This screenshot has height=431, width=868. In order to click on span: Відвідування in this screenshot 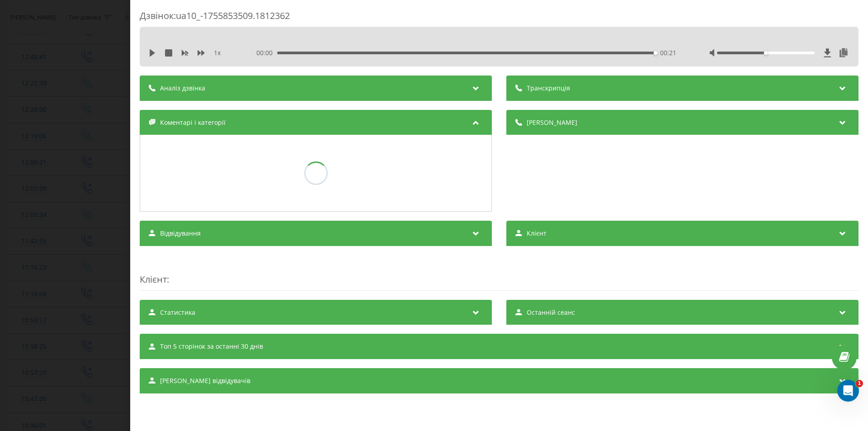, I will do `click(180, 233)`.